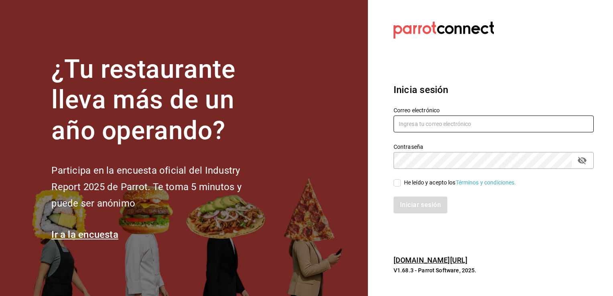  Describe the element at coordinates (460, 183) in the screenshot. I see `div: He leído y acepto los` at that location.